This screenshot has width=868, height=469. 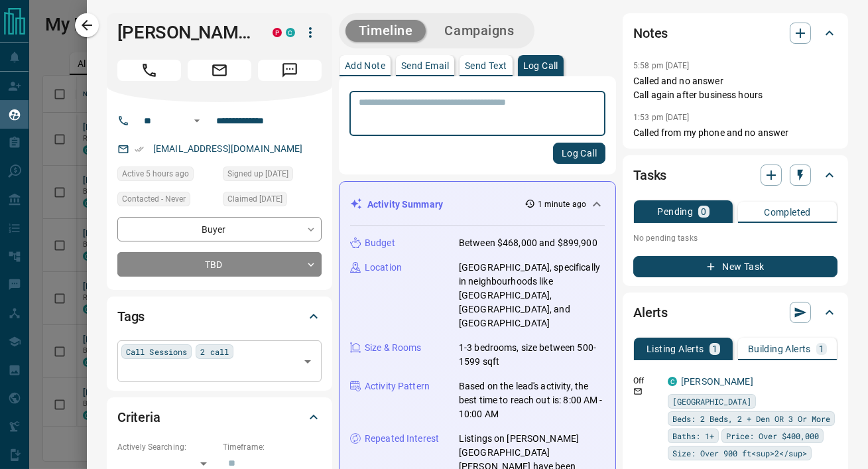 I want to click on span: Size: Over 900 ft<sup>2</sup>, so click(x=740, y=452).